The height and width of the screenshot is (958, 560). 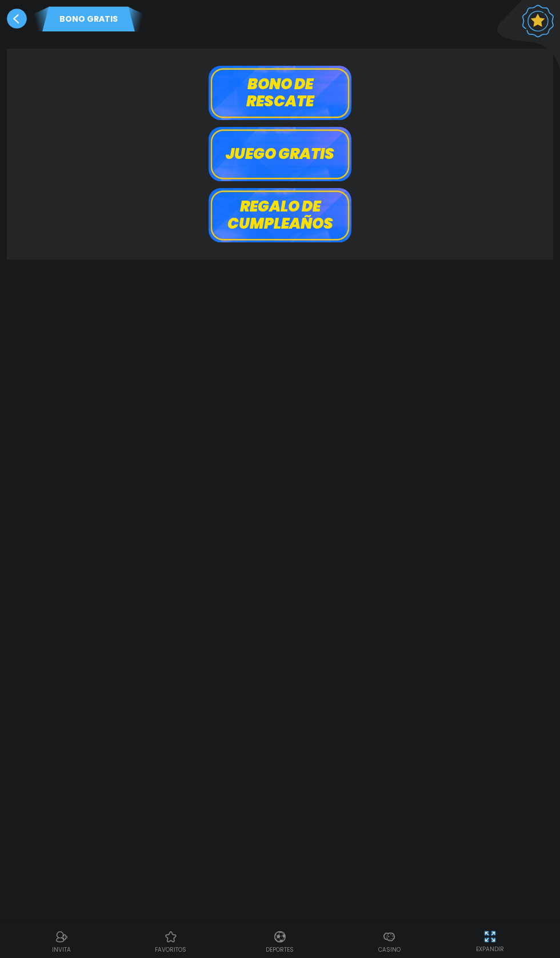 I want to click on p: Casino, so click(x=389, y=950).